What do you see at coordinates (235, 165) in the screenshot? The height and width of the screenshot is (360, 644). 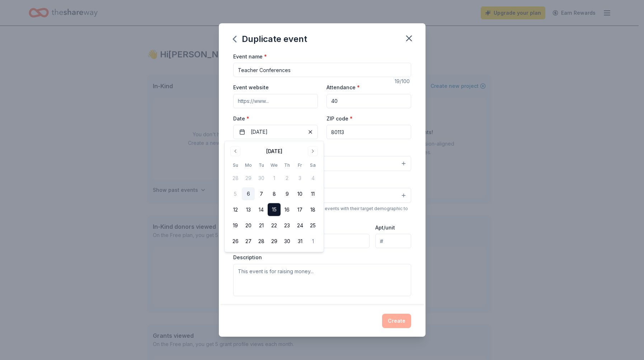 I see `th: Sunday` at bounding box center [235, 165].